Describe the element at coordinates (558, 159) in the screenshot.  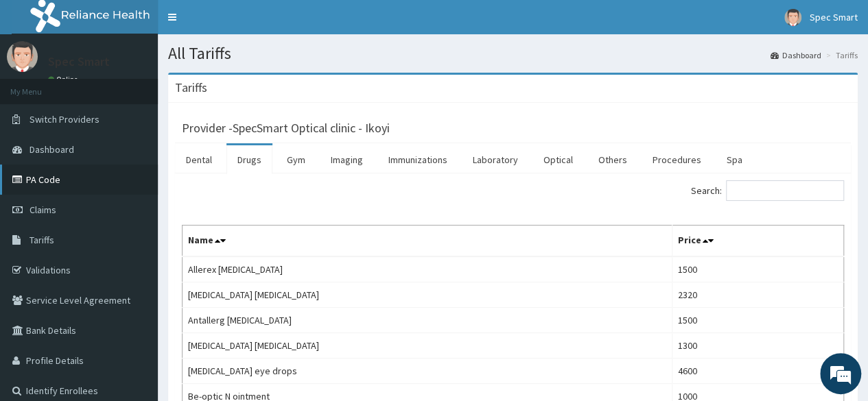
I see `a: Optical` at that location.